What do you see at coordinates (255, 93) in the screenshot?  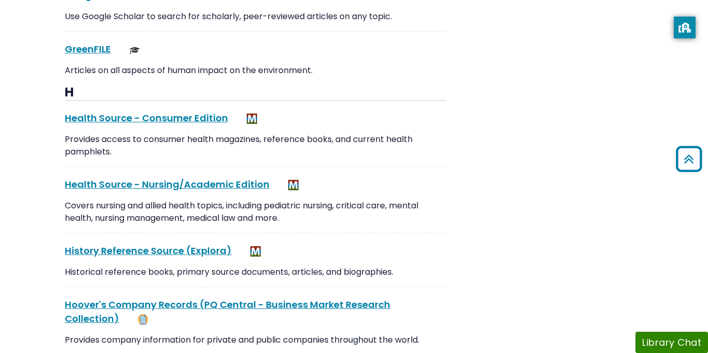 I see `h3: H` at bounding box center [255, 93].